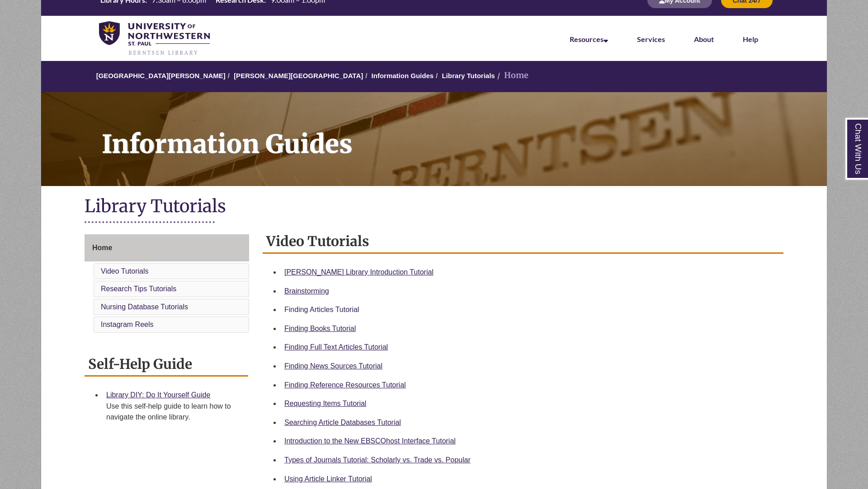 The height and width of the screenshot is (489, 868). I want to click on a: Library DIY: Do It Yourself Guide, so click(158, 395).